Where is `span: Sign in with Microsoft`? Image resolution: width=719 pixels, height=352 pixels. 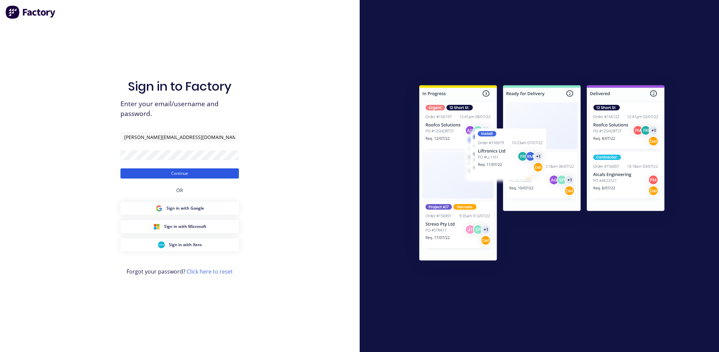
span: Sign in with Microsoft is located at coordinates (185, 227).